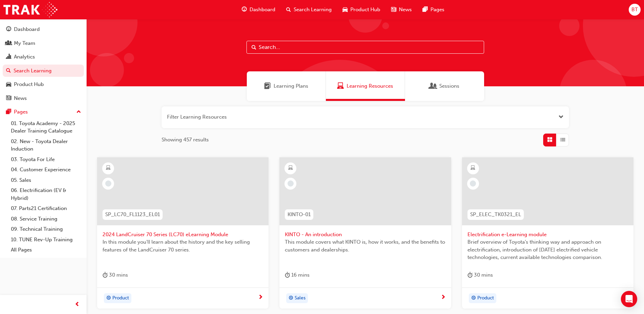  What do you see at coordinates (635, 10) in the screenshot?
I see `button: BT` at bounding box center [635, 10].